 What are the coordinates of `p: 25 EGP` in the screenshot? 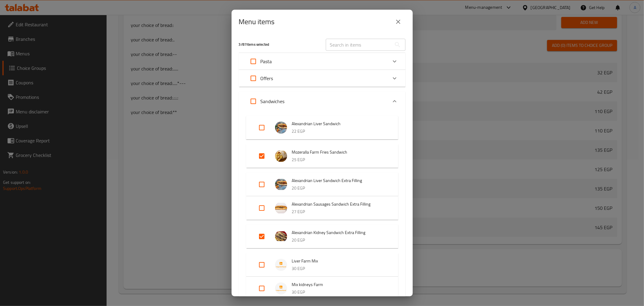 It's located at (339, 160).